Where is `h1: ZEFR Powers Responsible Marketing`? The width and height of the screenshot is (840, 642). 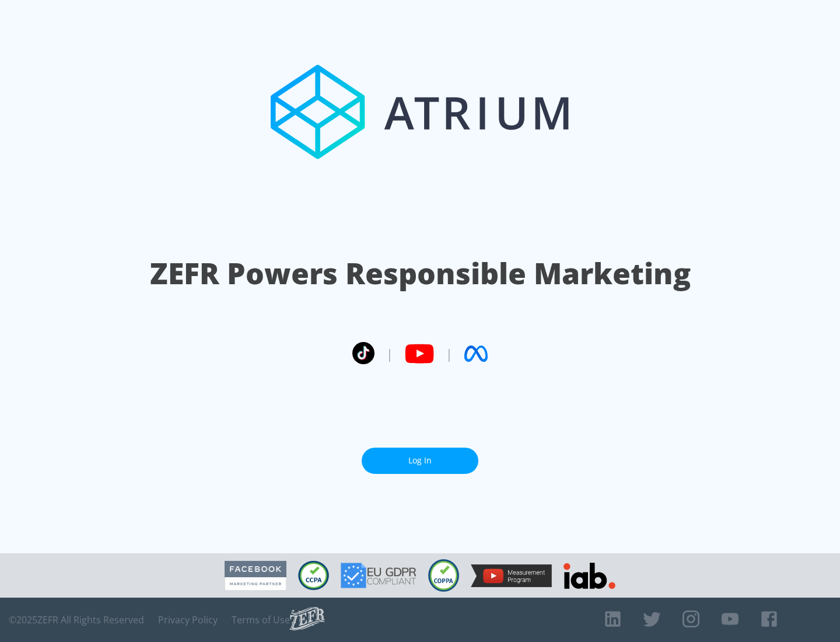
h1: ZEFR Powers Responsible Marketing is located at coordinates (420, 273).